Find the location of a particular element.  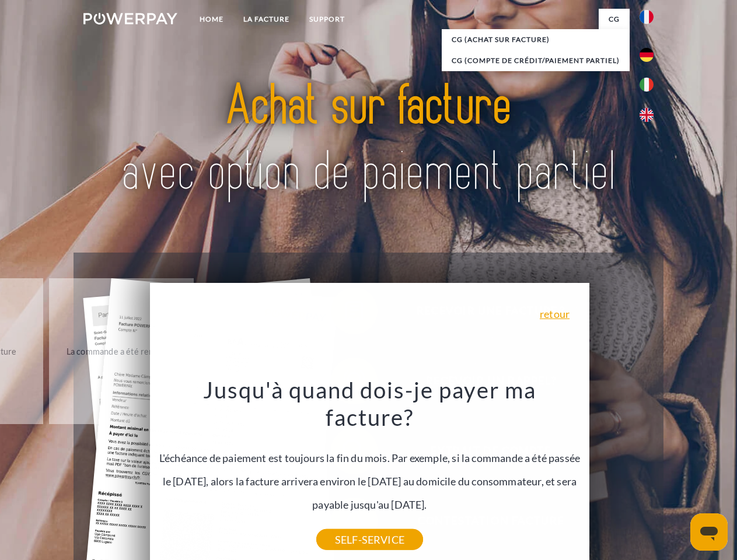

a: Support is located at coordinates (326, 19).